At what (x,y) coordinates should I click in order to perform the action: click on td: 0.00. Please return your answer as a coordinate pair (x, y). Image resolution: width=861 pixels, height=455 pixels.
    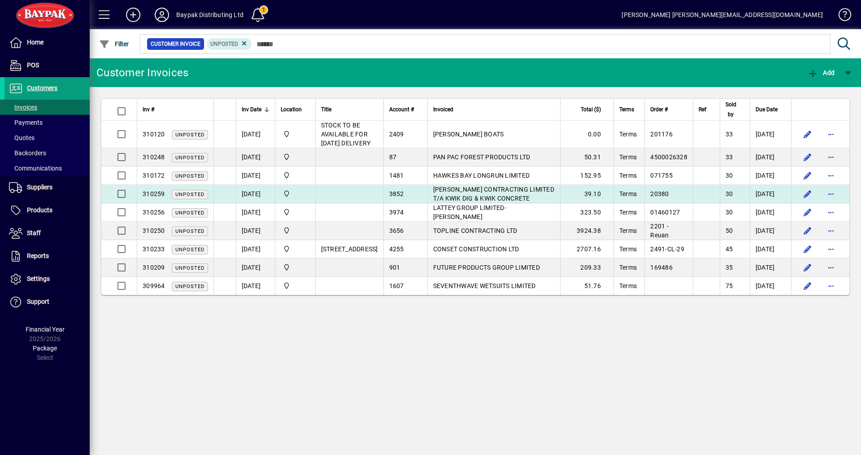
    Looking at the image, I should click on (586, 134).